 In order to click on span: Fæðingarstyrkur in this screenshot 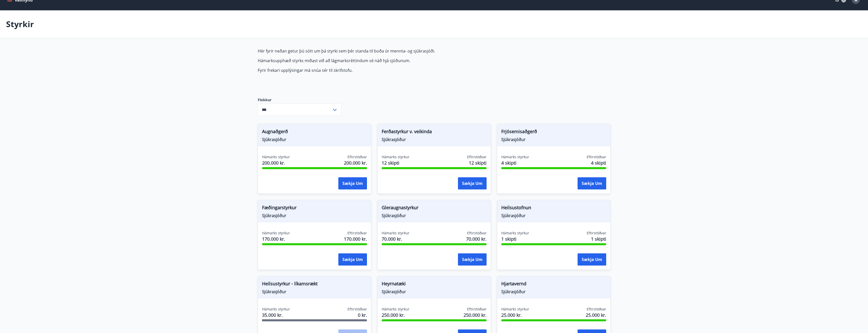, I will do `click(315, 209)`.